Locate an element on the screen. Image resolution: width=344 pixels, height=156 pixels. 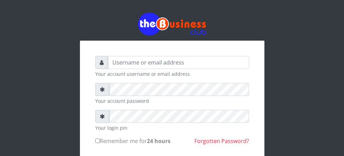
small: Your login pin is located at coordinates (172, 128).